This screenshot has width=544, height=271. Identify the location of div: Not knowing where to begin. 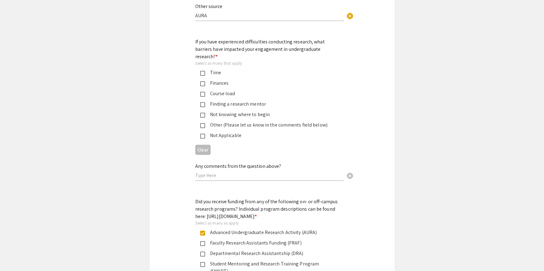
(270, 114).